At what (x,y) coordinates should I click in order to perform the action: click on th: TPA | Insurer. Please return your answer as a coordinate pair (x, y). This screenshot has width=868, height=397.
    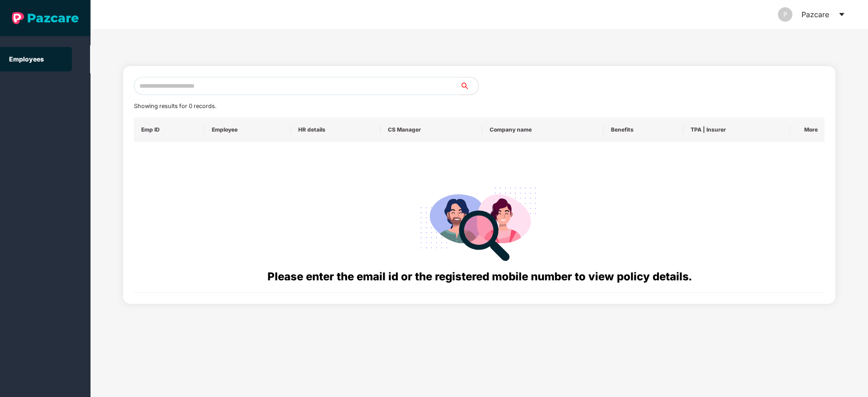
    Looking at the image, I should click on (737, 130).